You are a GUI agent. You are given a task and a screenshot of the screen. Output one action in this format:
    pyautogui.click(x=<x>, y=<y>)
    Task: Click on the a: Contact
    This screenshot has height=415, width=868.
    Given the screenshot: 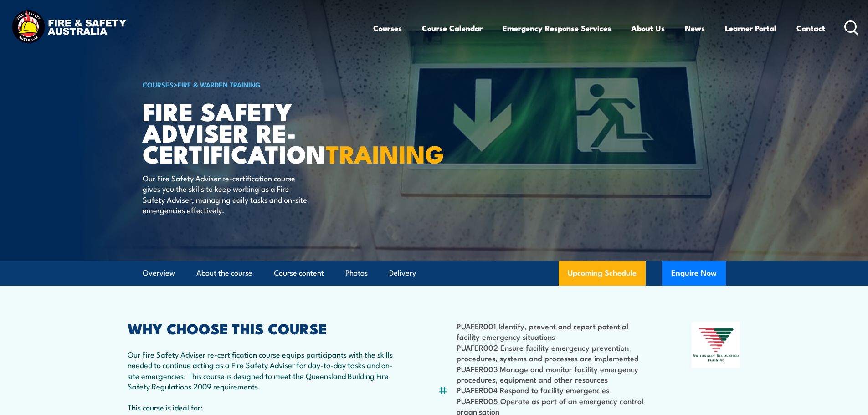 What is the action you would take?
    pyautogui.click(x=811, y=28)
    